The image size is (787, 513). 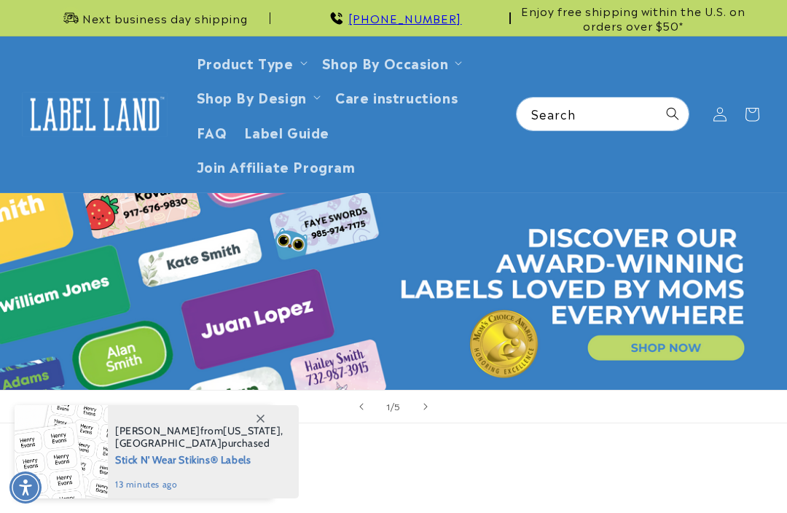 What do you see at coordinates (212, 131) in the screenshot?
I see `a: FAQ` at bounding box center [212, 131].